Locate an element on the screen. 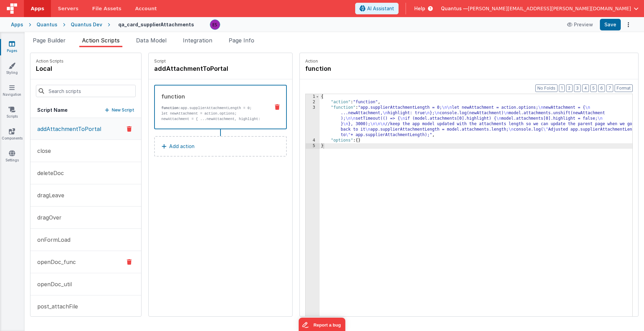 This screenshot has width=644, height=331. p: addAttachmentToPortal is located at coordinates (67, 129).